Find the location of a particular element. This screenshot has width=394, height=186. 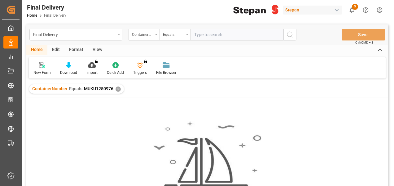

button: show 5 new notifications is located at coordinates (351, 10).